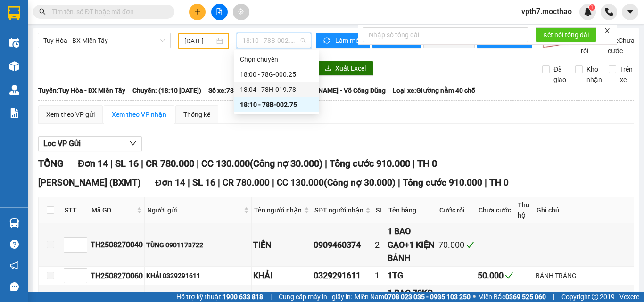 The height and width of the screenshot is (302, 644). Describe the element at coordinates (327, 41) in the screenshot. I see `span: sync` at that location.